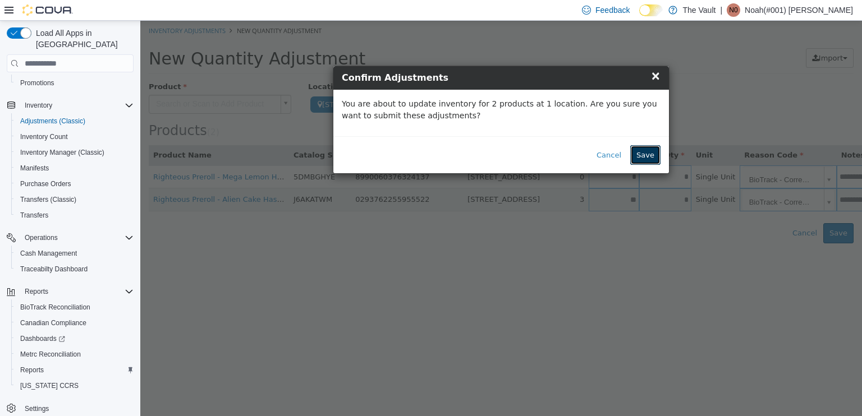  What do you see at coordinates (361, 89) in the screenshot?
I see `p: You are about to update inventory for 2 products at 1 location. Are you sure you want to submit t...` at bounding box center [361, 89].